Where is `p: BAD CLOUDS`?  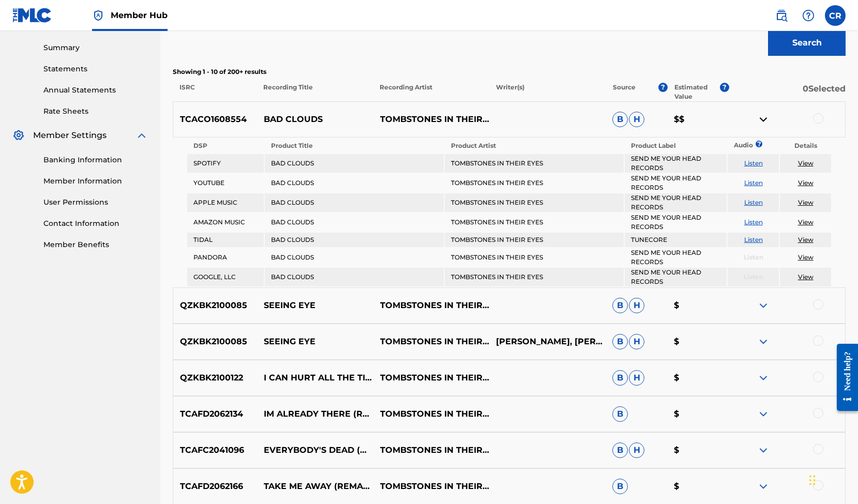
p: BAD CLOUDS is located at coordinates (315, 119).